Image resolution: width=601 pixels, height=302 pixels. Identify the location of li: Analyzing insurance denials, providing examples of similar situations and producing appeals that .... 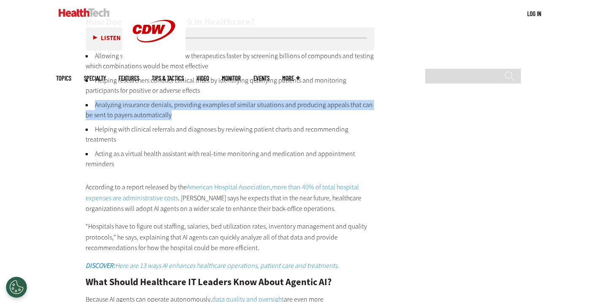
(230, 110).